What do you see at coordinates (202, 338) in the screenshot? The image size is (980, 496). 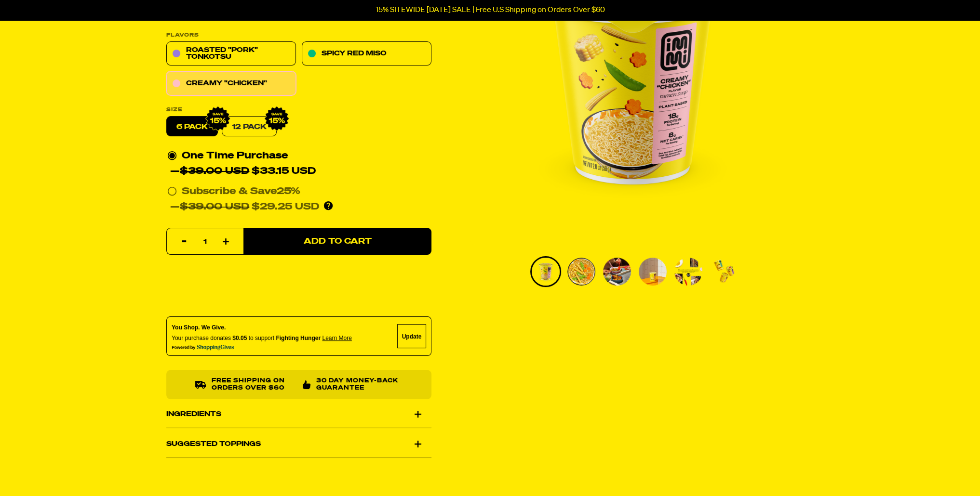 I see `span: Your purchase donates` at bounding box center [202, 338].